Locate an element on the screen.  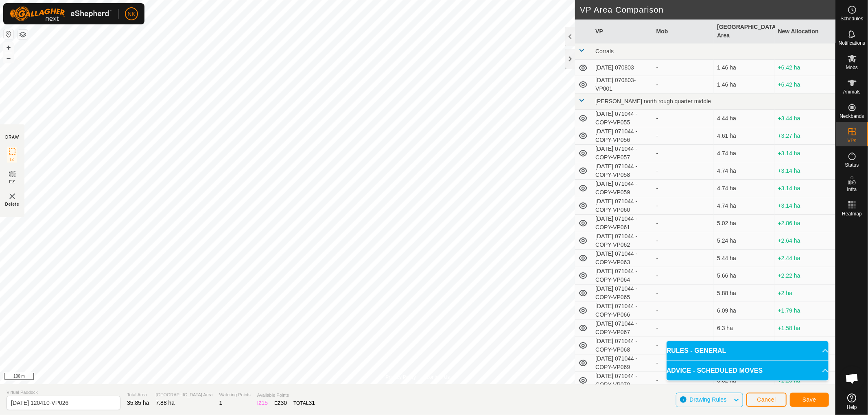
span: NK is located at coordinates (131, 14).